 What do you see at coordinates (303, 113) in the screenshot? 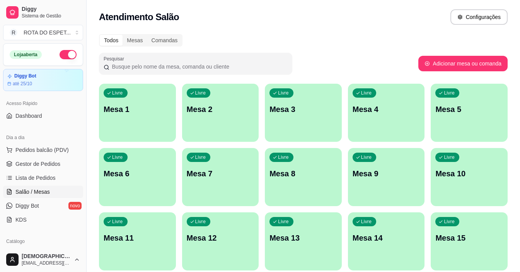
I see `button: LivreMesa 3` at bounding box center [303, 113].